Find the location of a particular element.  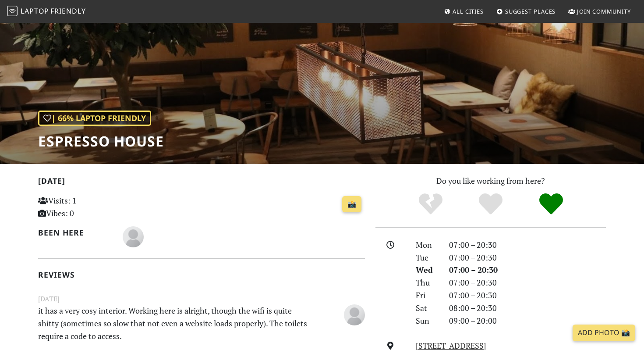

span: Paula Menzel is located at coordinates (133, 236).